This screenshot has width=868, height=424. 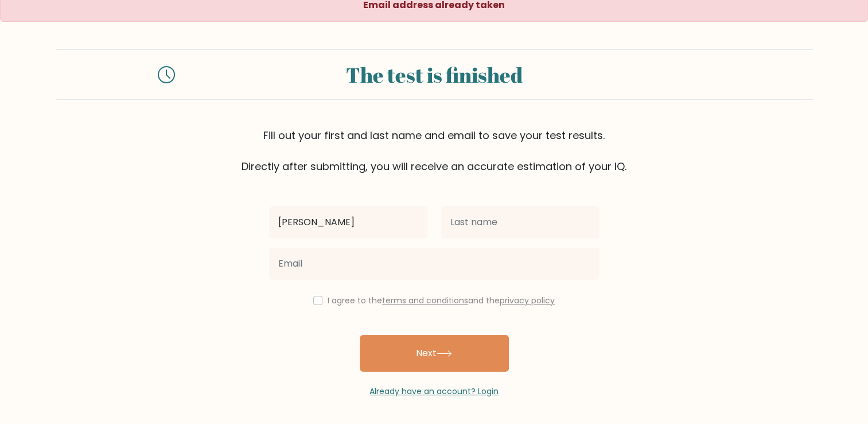 I want to click on a: privacy policy, so click(x=527, y=300).